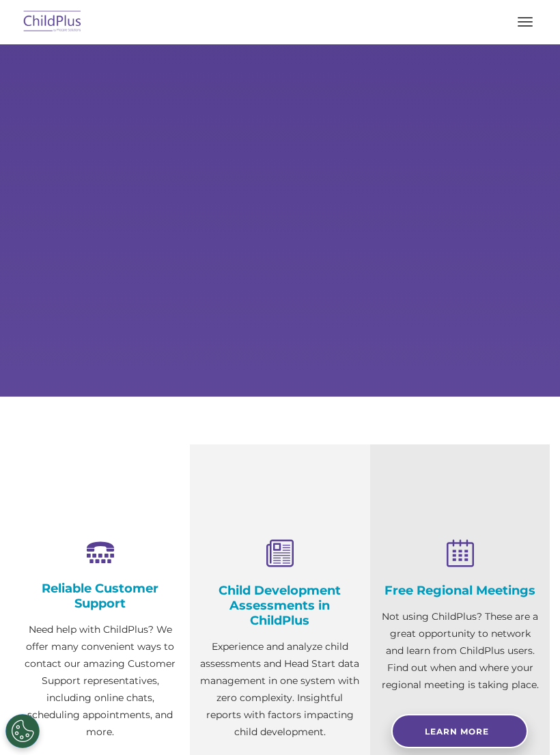  I want to click on button: Cookies Settings, so click(23, 731).